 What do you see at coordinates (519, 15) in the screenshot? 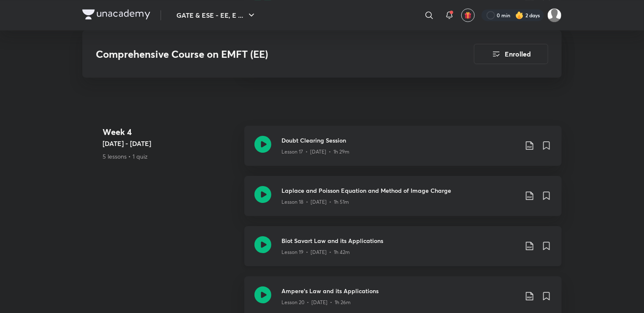
I see `img: streak` at bounding box center [519, 15].